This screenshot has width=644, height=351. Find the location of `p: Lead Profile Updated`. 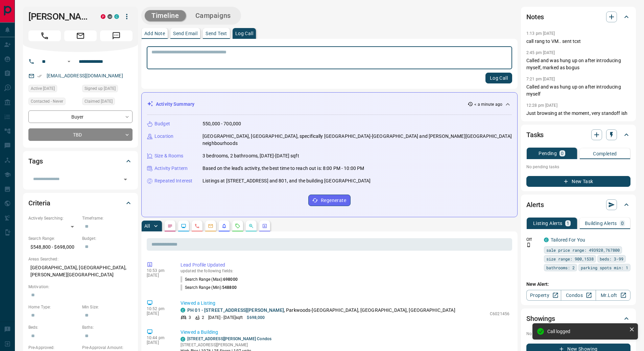

p: Lead Profile Updated is located at coordinates (344, 264).